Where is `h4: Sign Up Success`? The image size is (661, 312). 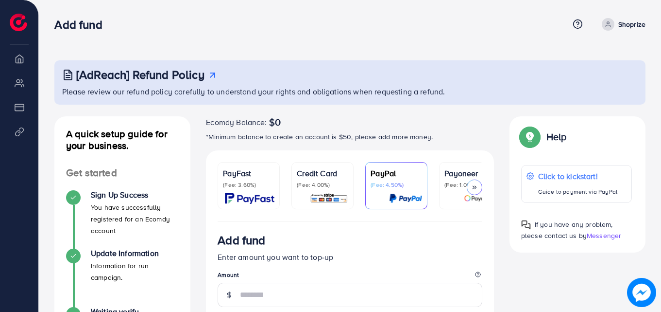 h4: Sign Up Success is located at coordinates (135, 194).